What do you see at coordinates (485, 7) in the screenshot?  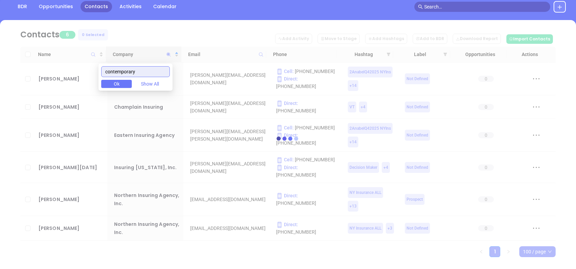 I see `input: Search…` at bounding box center [485, 7].